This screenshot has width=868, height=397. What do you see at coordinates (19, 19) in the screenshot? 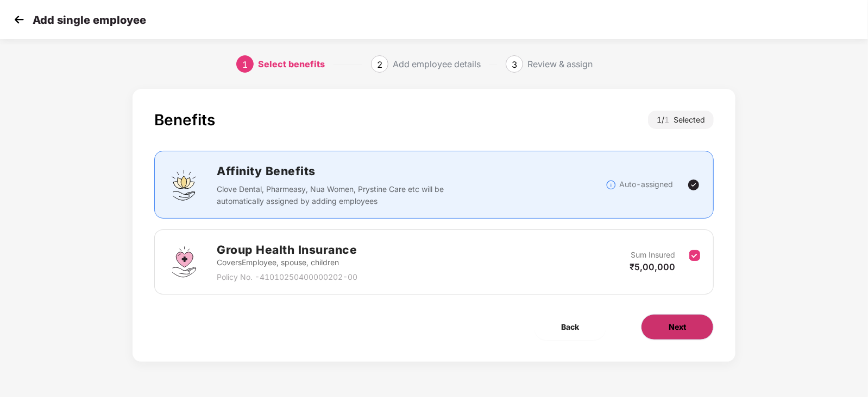
I see `img: svg+xml;base64,PHN2ZyB4bWxucz0iaHR0cDovL3d3dy53My5vcmcvMjAwMC9zdmciIHdpZHRoPSIzMCIgaGVpZ2h0PSIzMC...` at bounding box center [19, 19].